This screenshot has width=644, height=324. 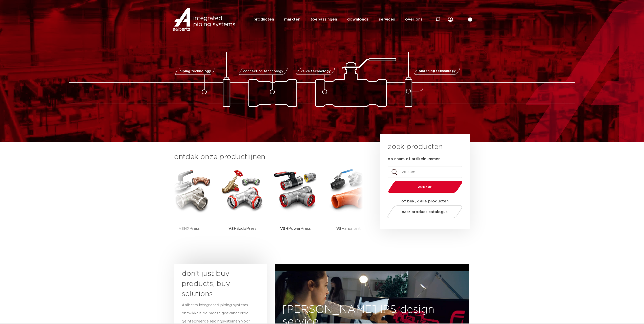 What do you see at coordinates (295, 228) in the screenshot?
I see `p: PowerPress` at bounding box center [295, 228].